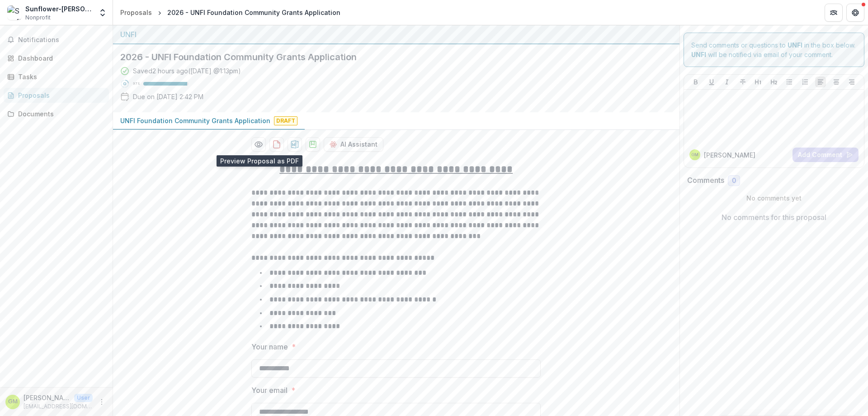  What do you see at coordinates (837, 82) in the screenshot?
I see `button: Align Center` at bounding box center [837, 82].